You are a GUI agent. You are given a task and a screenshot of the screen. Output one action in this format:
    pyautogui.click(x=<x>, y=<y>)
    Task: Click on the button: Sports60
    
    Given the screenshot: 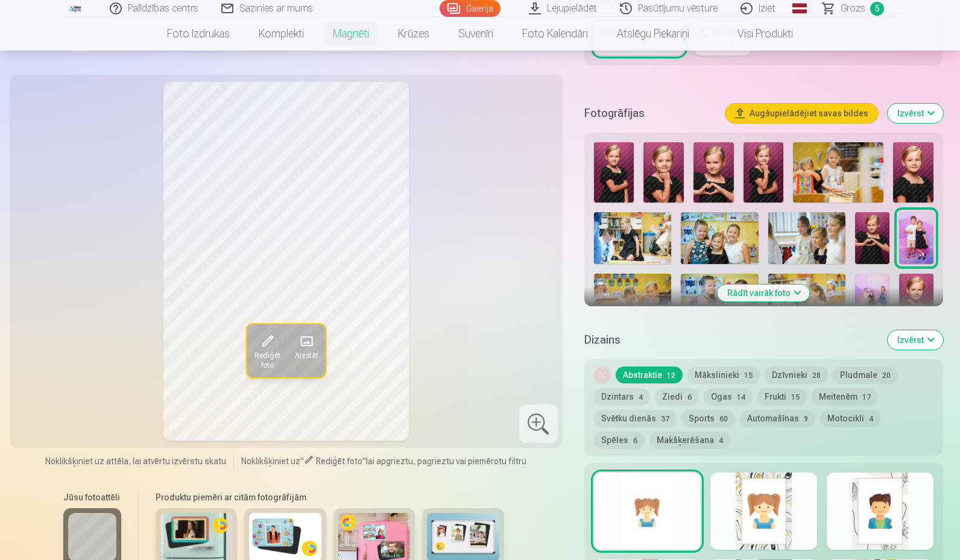 What is the action you would take?
    pyautogui.click(x=708, y=418)
    